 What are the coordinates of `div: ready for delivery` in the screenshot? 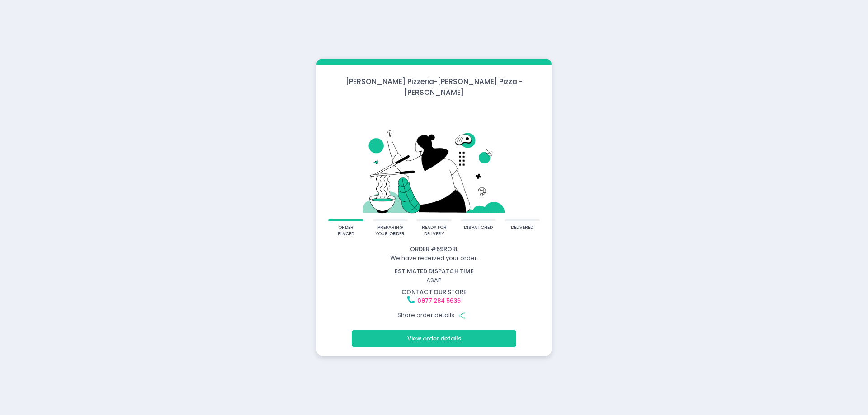 It's located at (434, 231).